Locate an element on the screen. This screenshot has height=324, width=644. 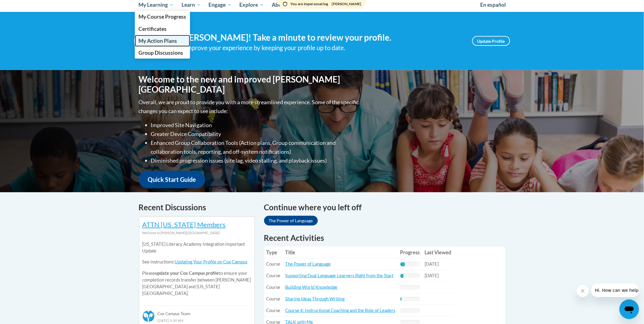
p: See instructions: is located at coordinates (197, 262).